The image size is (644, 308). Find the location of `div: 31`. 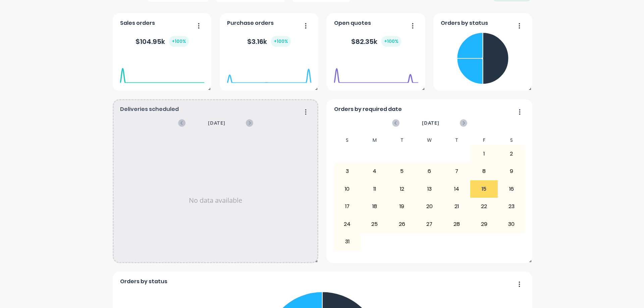

div: 31 is located at coordinates (347, 242).